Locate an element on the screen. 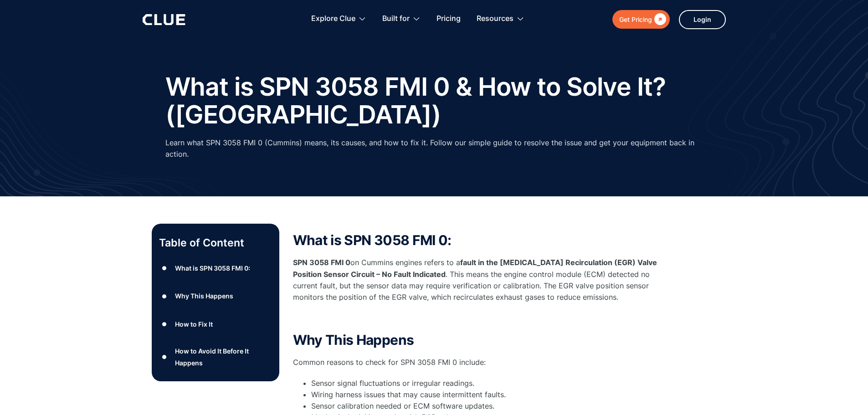  a: ●What is SPN 3058 FMI 0: is located at coordinates (215, 269).